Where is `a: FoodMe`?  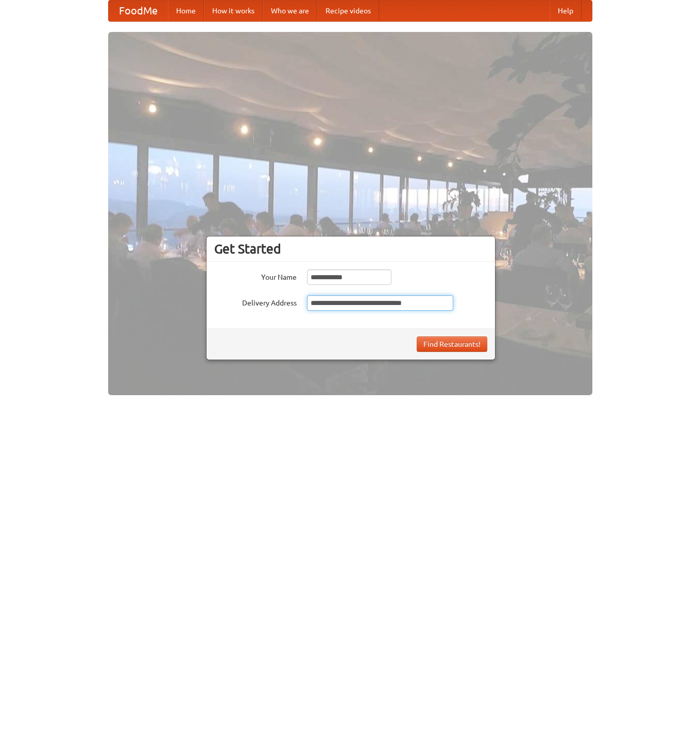 a: FoodMe is located at coordinates (138, 11).